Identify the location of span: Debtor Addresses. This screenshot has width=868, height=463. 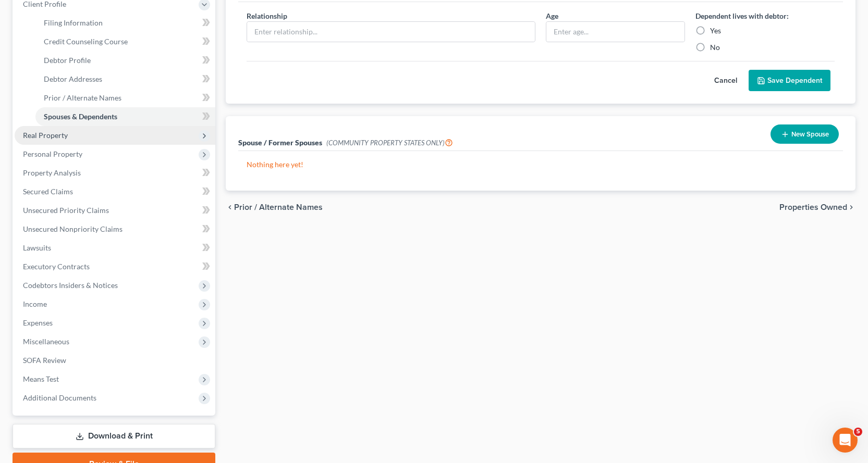
(73, 79).